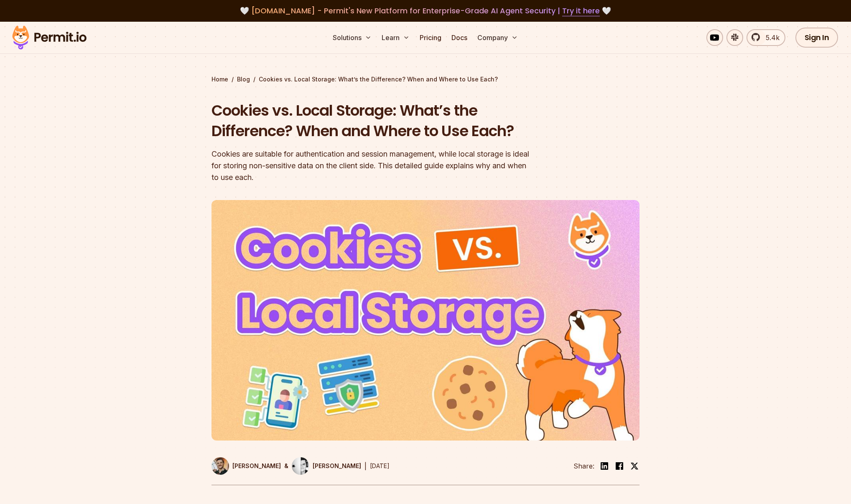 The width and height of the screenshot is (851, 504). I want to click on span: 5.4k, so click(770, 37).